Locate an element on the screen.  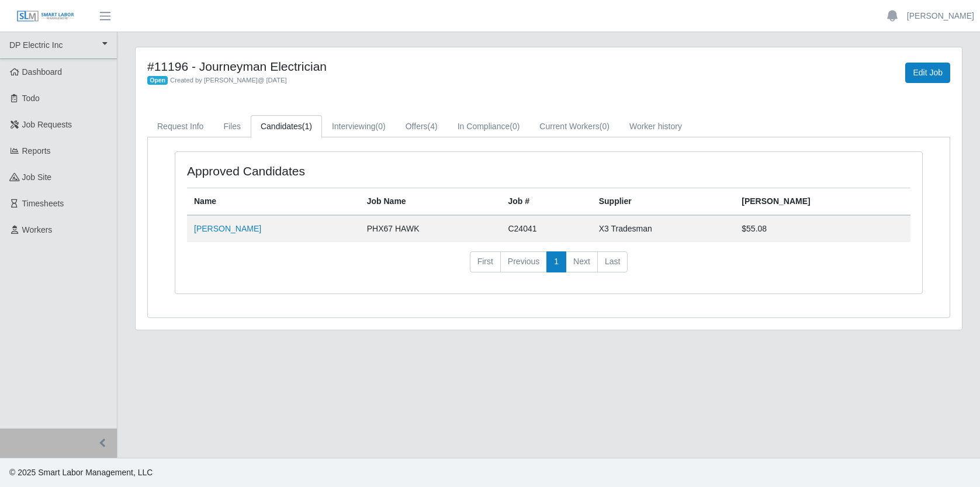
th: Job # is located at coordinates (546, 202).